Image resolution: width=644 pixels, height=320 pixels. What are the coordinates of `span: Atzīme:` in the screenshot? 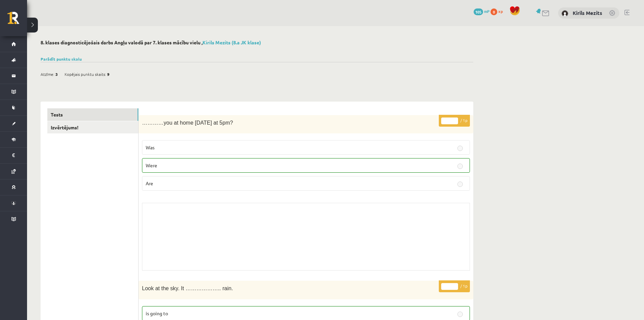 It's located at (47, 74).